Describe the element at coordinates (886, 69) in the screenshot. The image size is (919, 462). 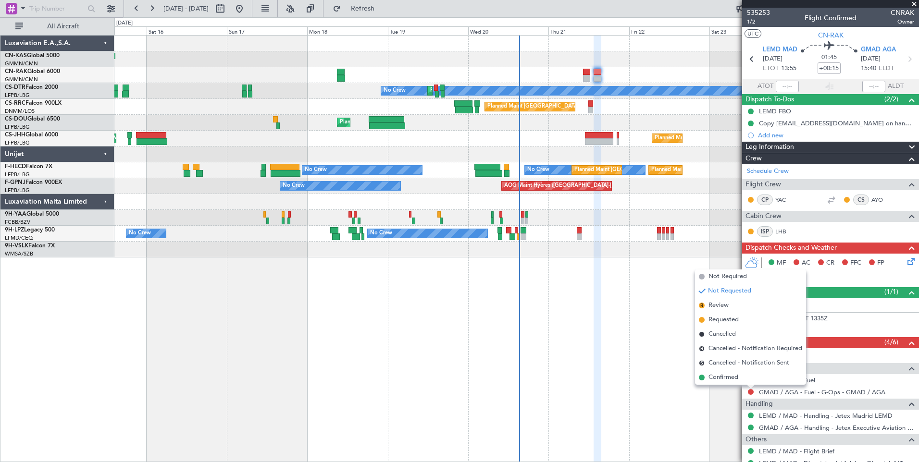
I see `span: ELDT` at that location.